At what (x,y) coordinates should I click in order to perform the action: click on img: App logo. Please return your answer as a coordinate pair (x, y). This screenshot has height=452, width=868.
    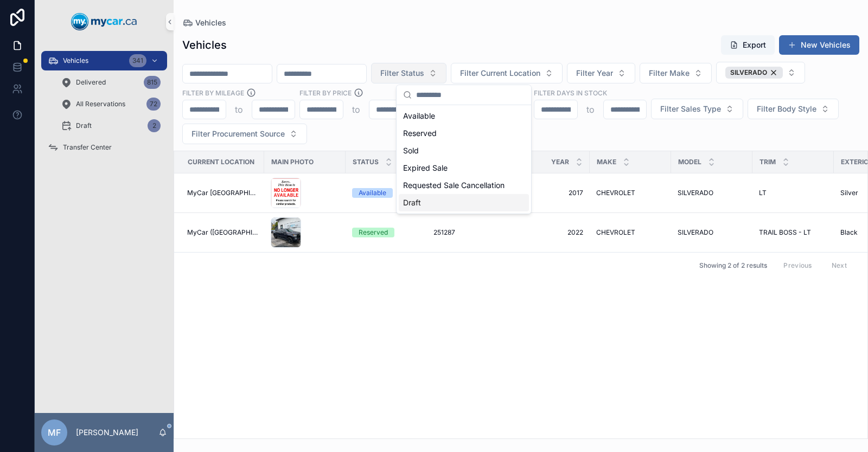
    Looking at the image, I should click on (104, 22).